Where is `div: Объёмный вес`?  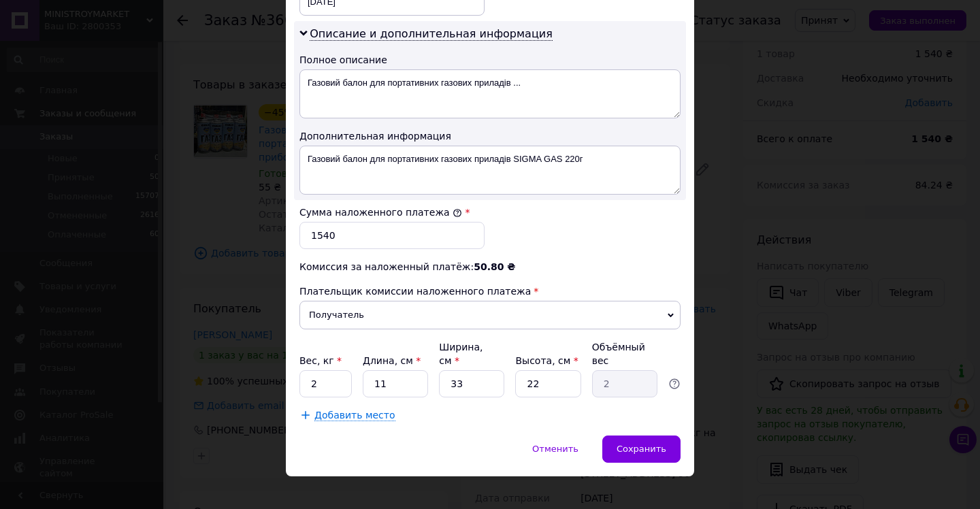 div: Объёмный вес is located at coordinates (624, 354).